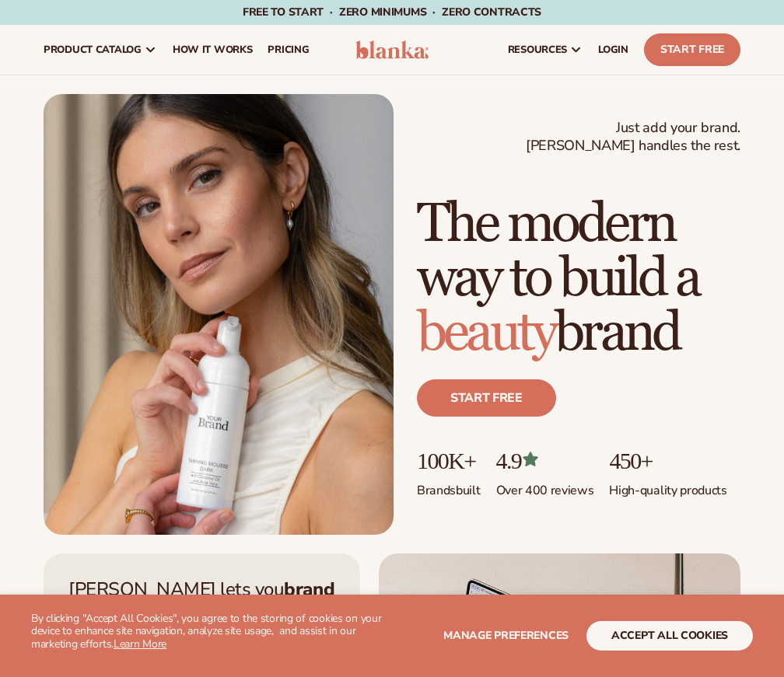 This screenshot has height=677, width=784. Describe the element at coordinates (506, 635) in the screenshot. I see `button: Manage preferences` at that location.